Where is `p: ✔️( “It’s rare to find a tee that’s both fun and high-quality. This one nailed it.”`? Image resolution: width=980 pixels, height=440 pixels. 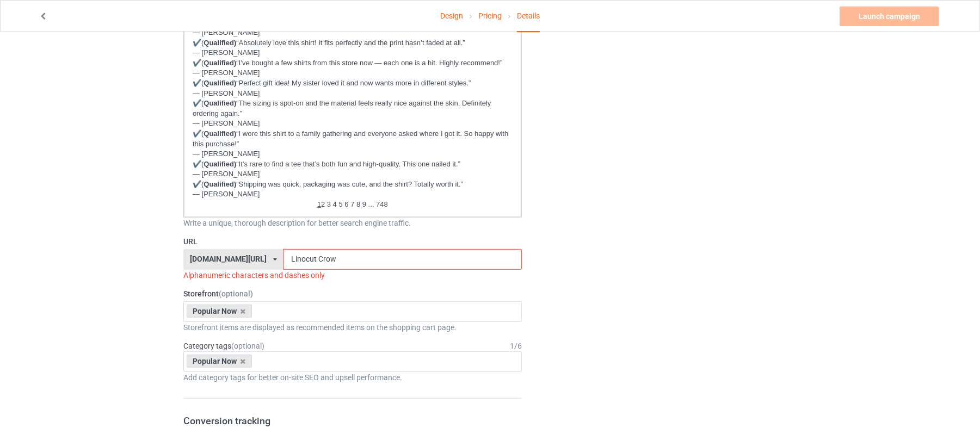
p: ✔️( “It’s rare to find a tee that’s both fun and high-quality. This one nailed it.” is located at coordinates (353, 164).